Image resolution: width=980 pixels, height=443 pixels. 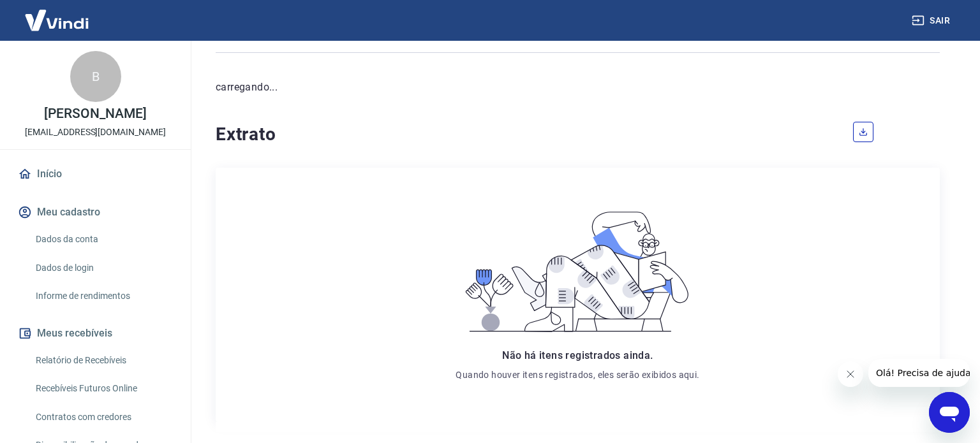 What do you see at coordinates (95, 212) in the screenshot?
I see `button: Meu cadastro` at bounding box center [95, 212].